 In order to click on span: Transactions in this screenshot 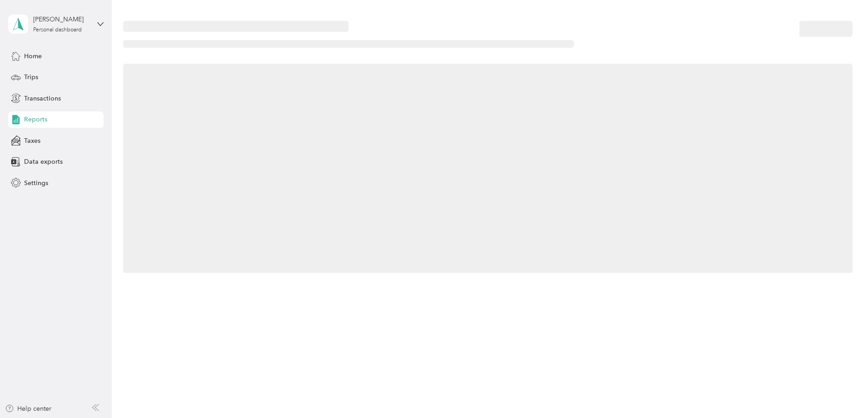, I will do `click(42, 98)`.